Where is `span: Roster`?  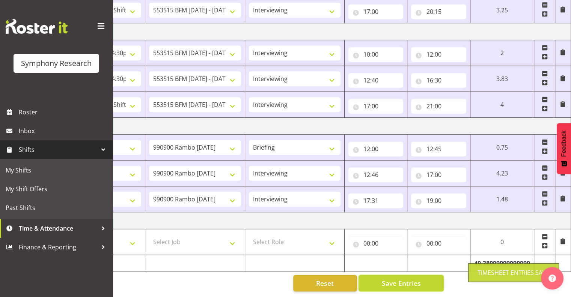 span: Roster is located at coordinates (64, 112).